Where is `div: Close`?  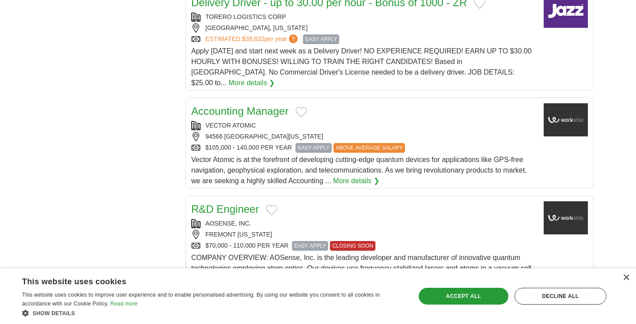 div: Close is located at coordinates (626, 278).